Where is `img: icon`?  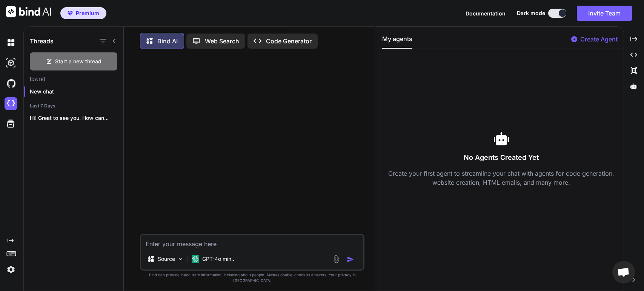
img: icon is located at coordinates (350, 260).